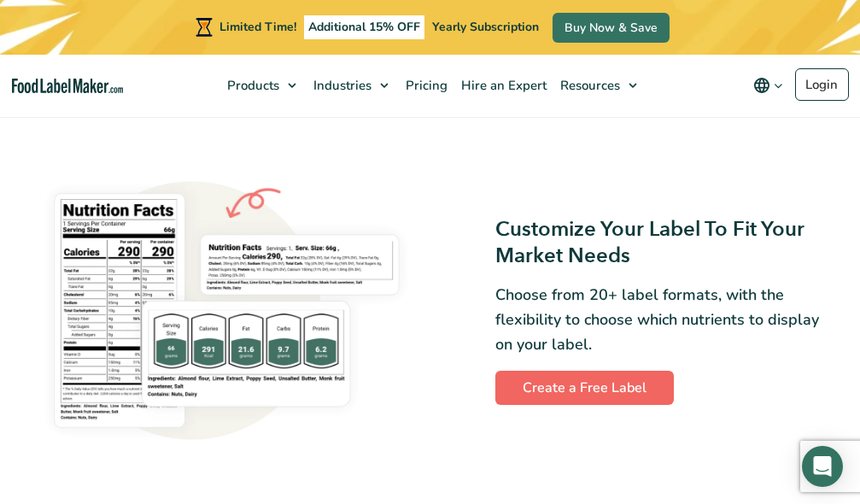 The width and height of the screenshot is (860, 504). What do you see at coordinates (351, 86) in the screenshot?
I see `a: Industries` at bounding box center [351, 86].